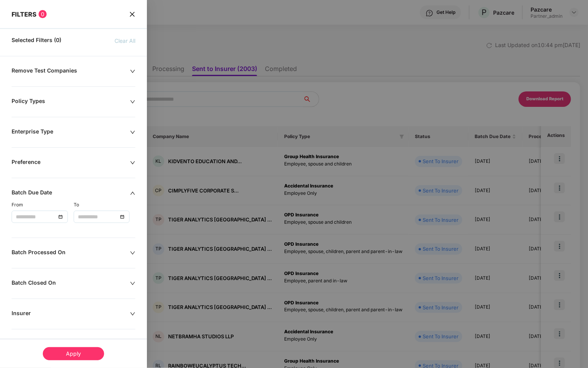 This screenshot has width=588, height=368. I want to click on div: Batch Due Date, so click(71, 193).